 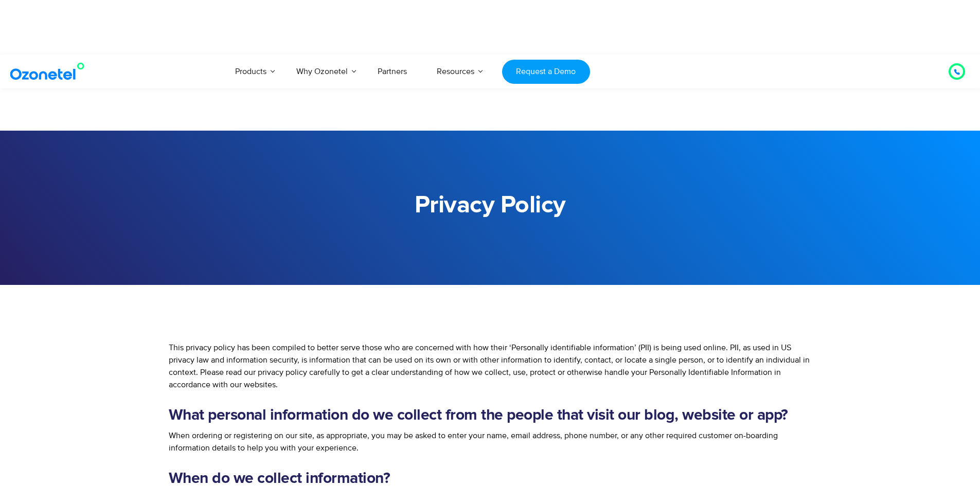 What do you see at coordinates (392, 71) in the screenshot?
I see `a: Partners` at bounding box center [392, 71].